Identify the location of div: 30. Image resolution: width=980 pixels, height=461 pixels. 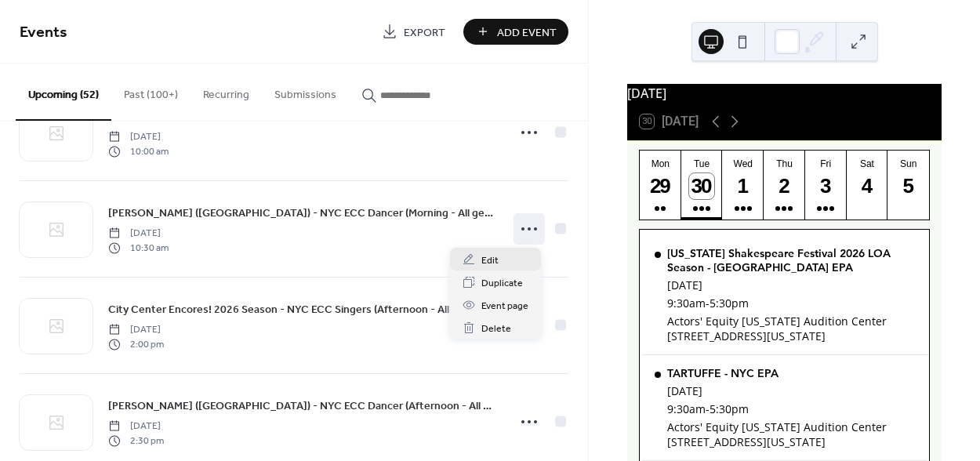
(701, 186).